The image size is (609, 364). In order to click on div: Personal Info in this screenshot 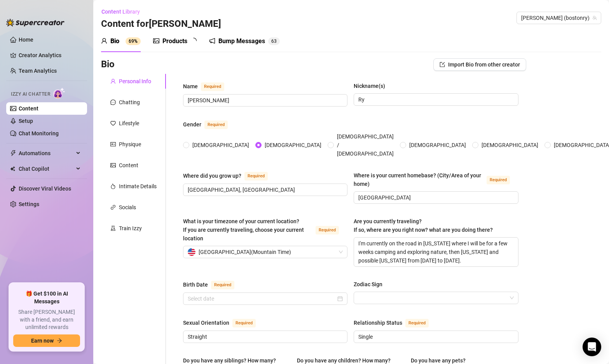, I will do `click(135, 81)`.